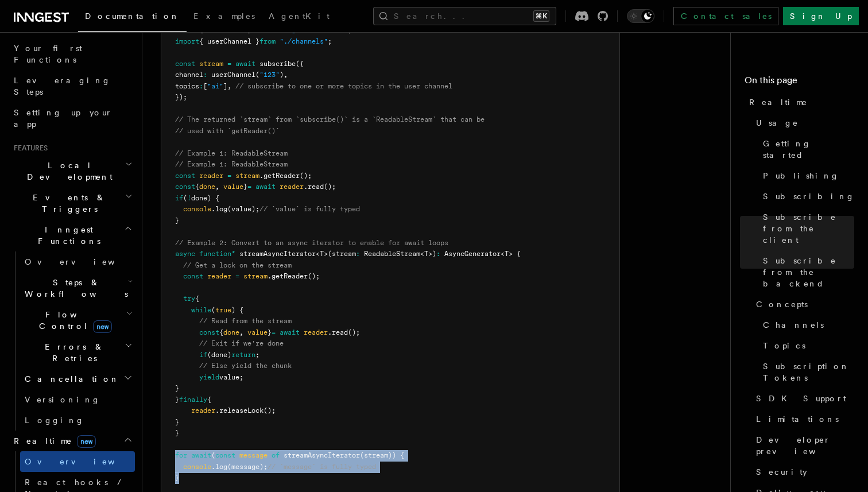 The height and width of the screenshot is (492, 868). I want to click on a: Channels, so click(806, 325).